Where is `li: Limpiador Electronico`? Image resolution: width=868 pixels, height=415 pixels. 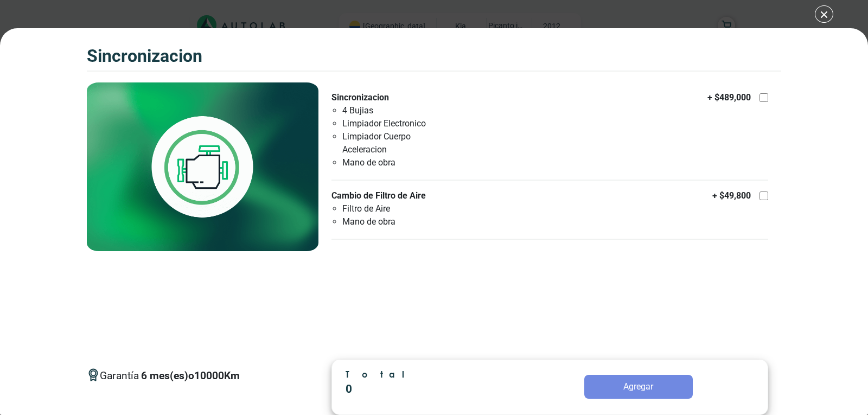 li: Limpiador Electronico is located at coordinates (399, 123).